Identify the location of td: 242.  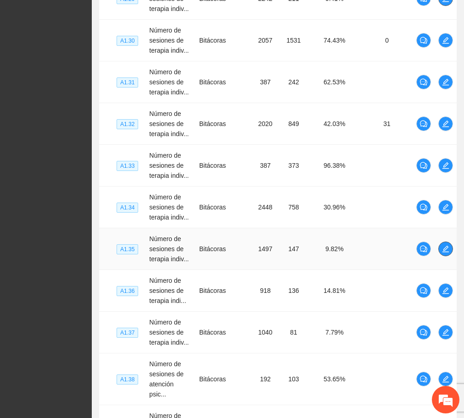
(293, 82).